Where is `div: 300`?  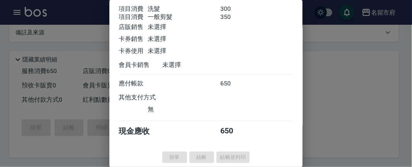 div: 300 is located at coordinates (235, 9).